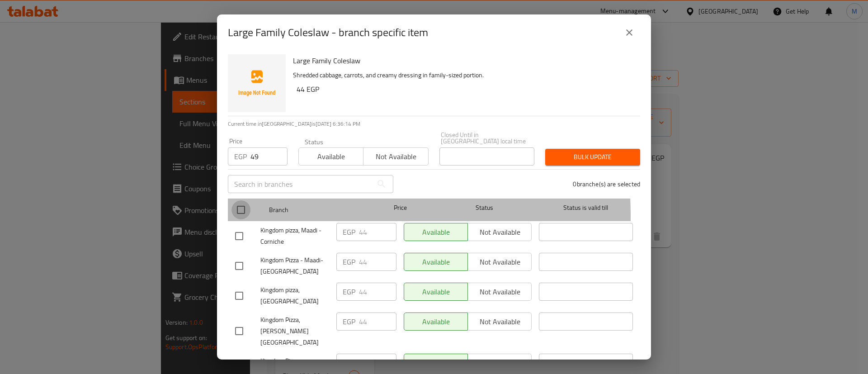 The width and height of the screenshot is (868, 374). I want to click on p: Shredded cabbage, carrots, and creamy dressing in family-sized portion., so click(463, 75).